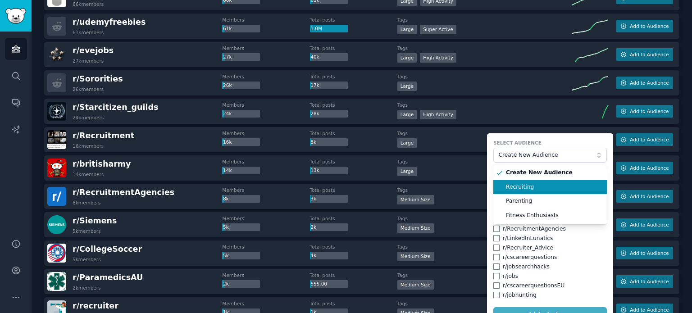 The height and width of the screenshot is (313, 692). Describe the element at coordinates (103, 136) in the screenshot. I see `span: r/ Recruitment` at that location.